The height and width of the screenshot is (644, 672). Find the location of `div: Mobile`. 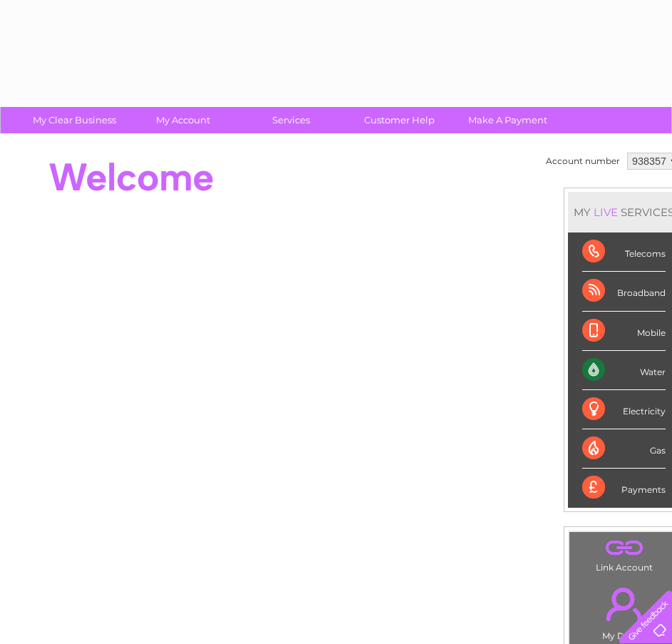

div: Mobile is located at coordinates (624, 331).